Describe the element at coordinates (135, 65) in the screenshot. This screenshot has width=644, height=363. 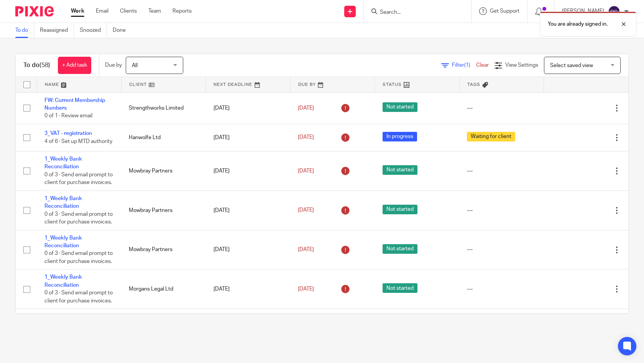
I see `span: All` at that location.